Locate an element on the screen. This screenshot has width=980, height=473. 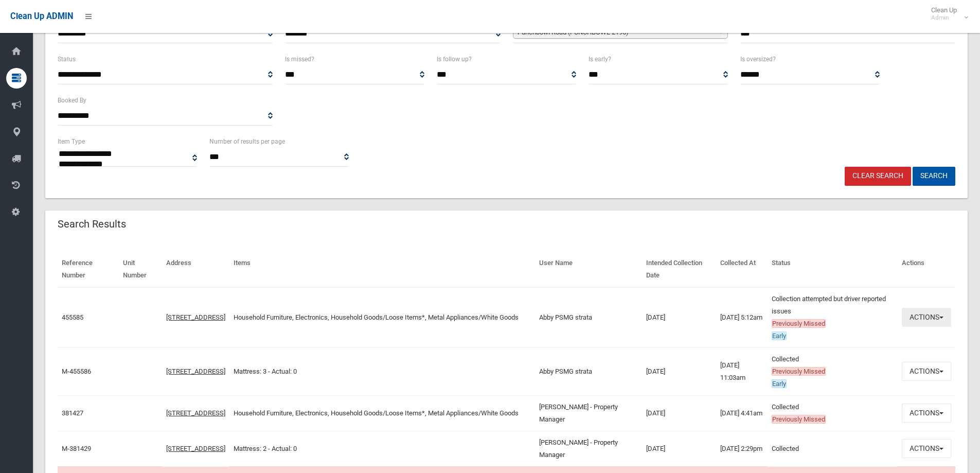
label: Is early? is located at coordinates (600, 59).